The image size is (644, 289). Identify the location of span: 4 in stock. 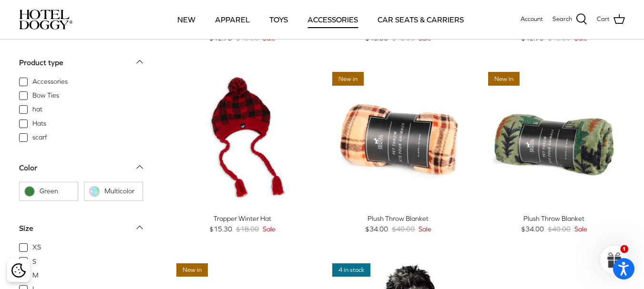
(351, 270).